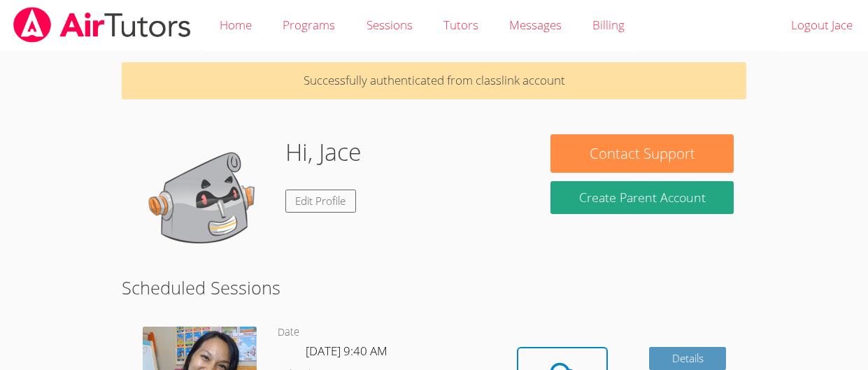  Describe the element at coordinates (321, 201) in the screenshot. I see `a: Edit Profile` at that location.